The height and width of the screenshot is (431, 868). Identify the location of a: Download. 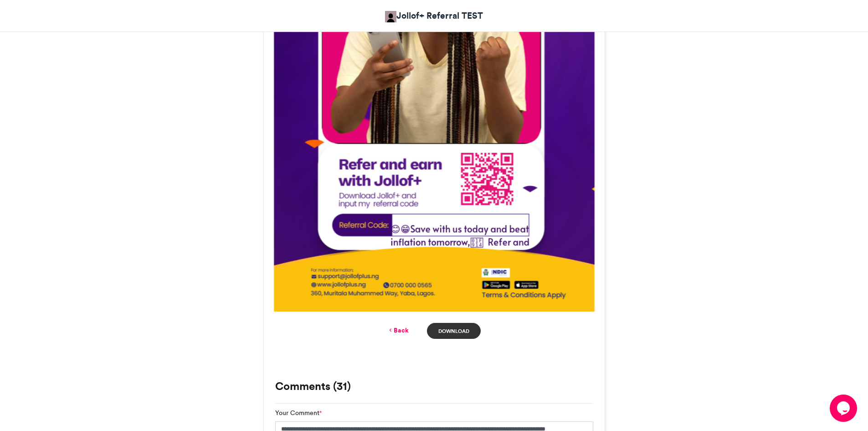
(453, 331).